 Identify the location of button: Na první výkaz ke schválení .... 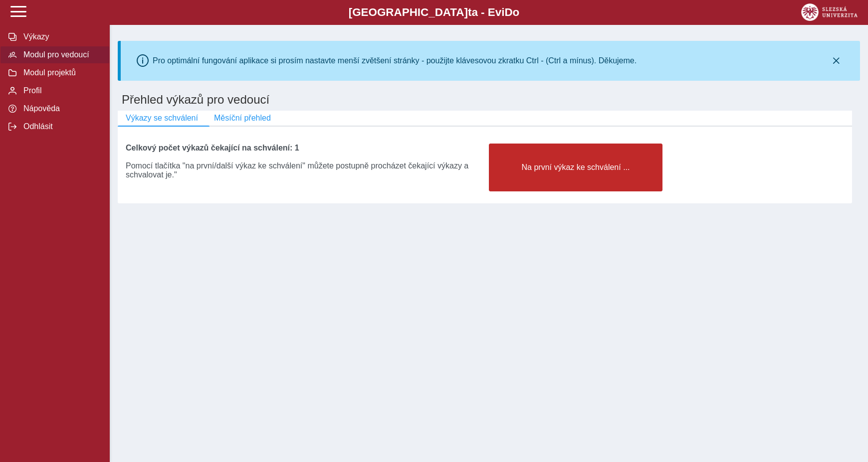
(575, 168).